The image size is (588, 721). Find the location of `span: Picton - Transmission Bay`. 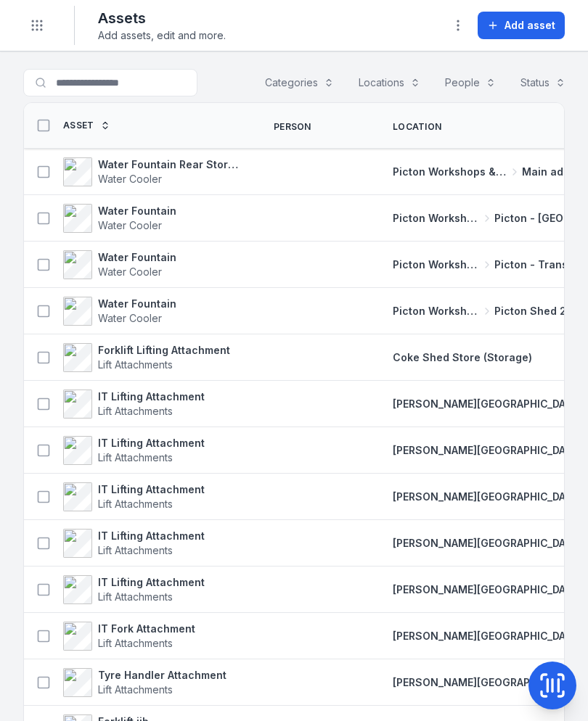

span: Picton - Transmission Bay is located at coordinates (538, 264).